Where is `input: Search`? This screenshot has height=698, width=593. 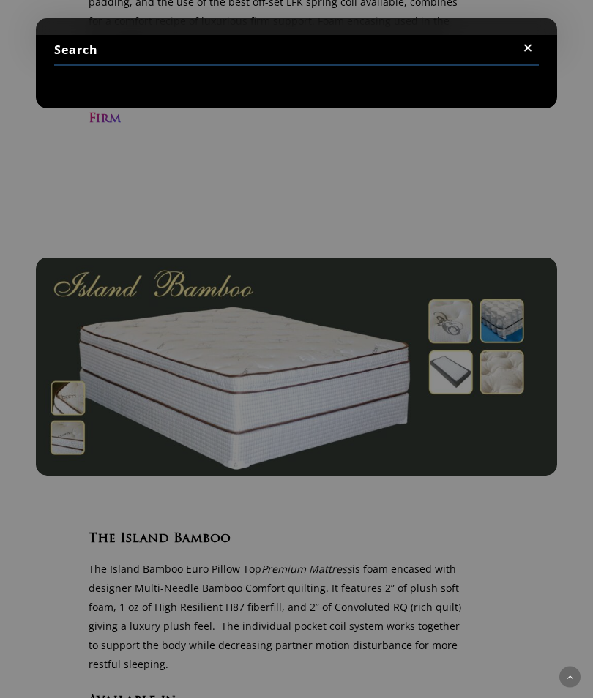 input: Search is located at coordinates (296, 50).